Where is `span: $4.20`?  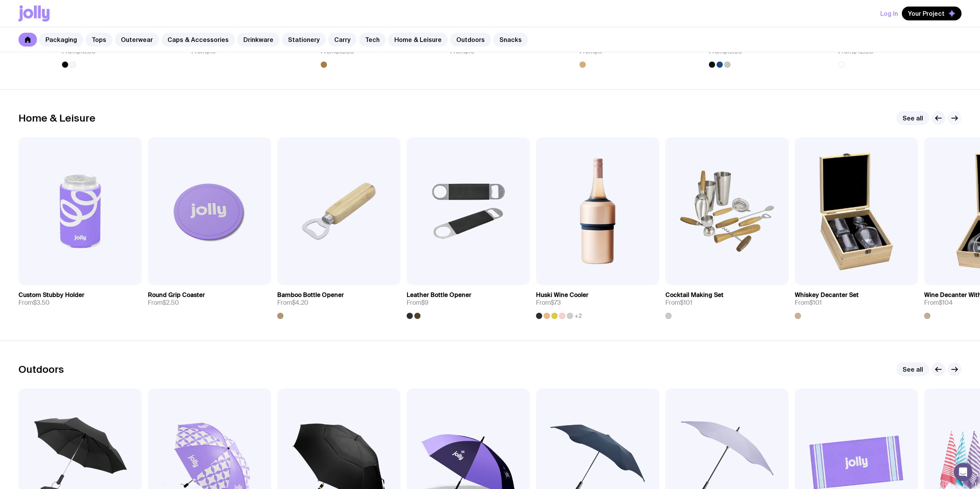
span: $4.20 is located at coordinates (300, 303).